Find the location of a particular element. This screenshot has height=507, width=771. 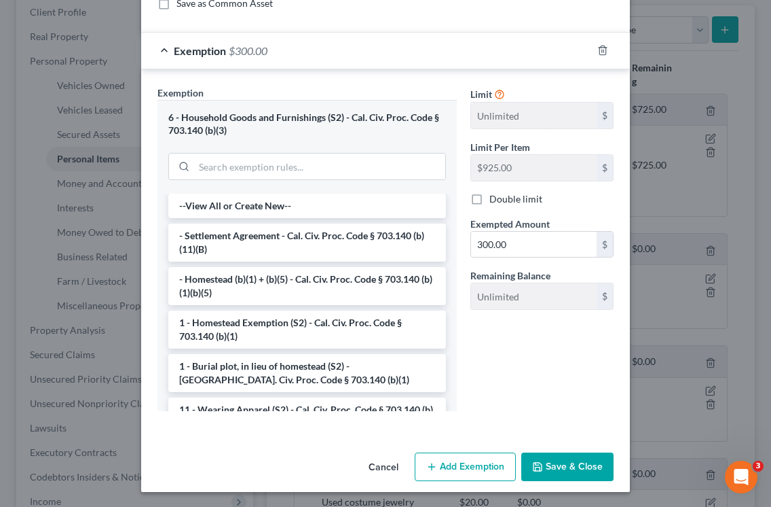

input: 0.00 is located at coordinates (534, 244).